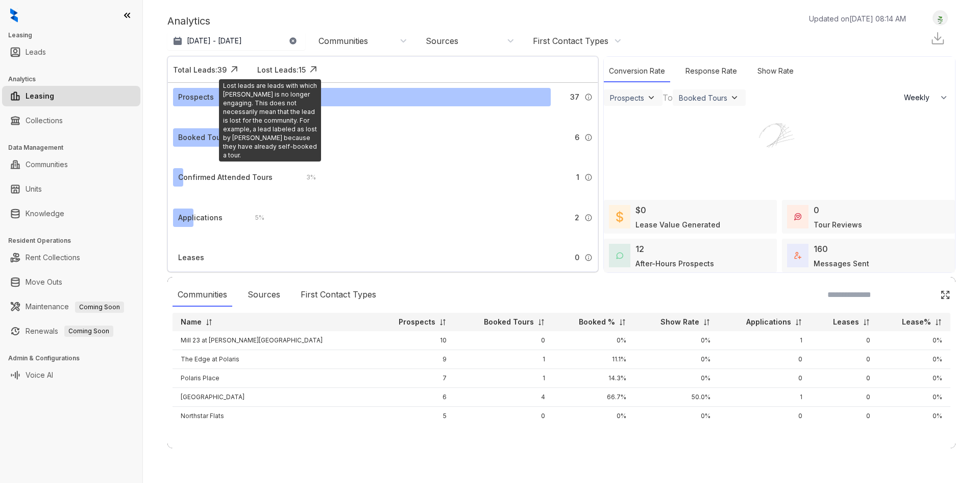 This screenshot has height=483, width=980. Describe the element at coordinates (70, 213) in the screenshot. I see `li: Knowledge` at that location.